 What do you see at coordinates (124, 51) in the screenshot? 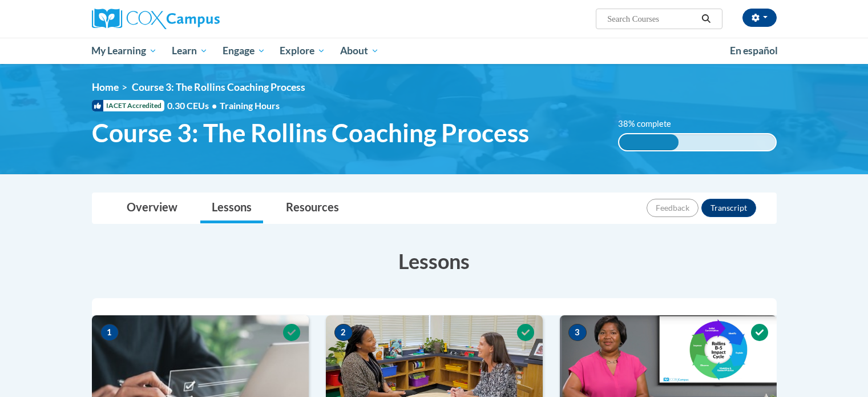
I see `span: My Learning` at bounding box center [124, 51].